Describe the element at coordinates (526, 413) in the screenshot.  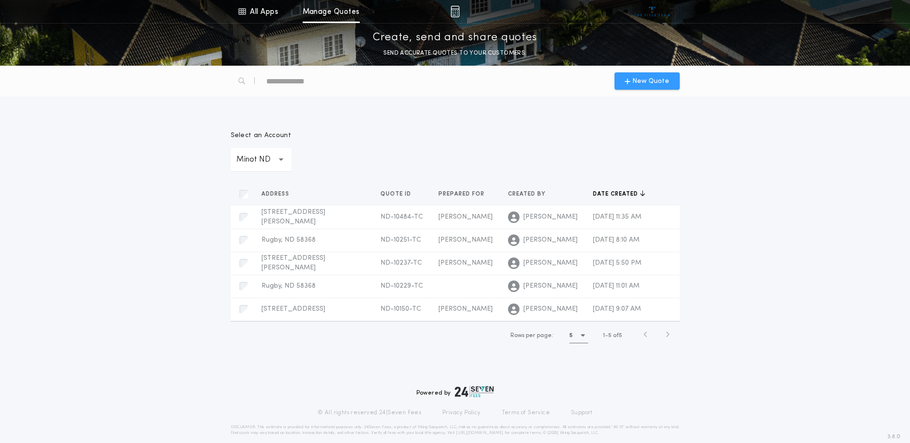
I see `a: Terms of Service` at that location.